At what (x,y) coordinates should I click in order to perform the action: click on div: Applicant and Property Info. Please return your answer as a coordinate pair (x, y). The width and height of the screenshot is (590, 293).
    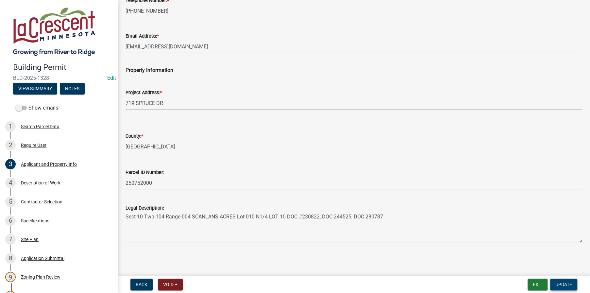
    Looking at the image, I should click on (49, 164).